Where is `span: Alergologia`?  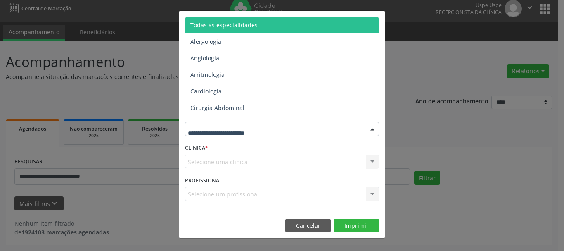
span: Alergologia is located at coordinates (206, 41).